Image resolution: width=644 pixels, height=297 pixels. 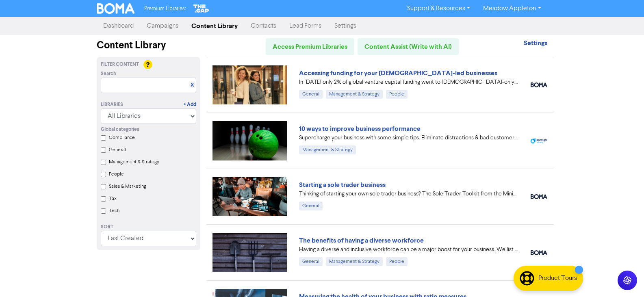 What do you see at coordinates (165, 9) in the screenshot?
I see `span: Premium Libraries:` at bounding box center [165, 9].